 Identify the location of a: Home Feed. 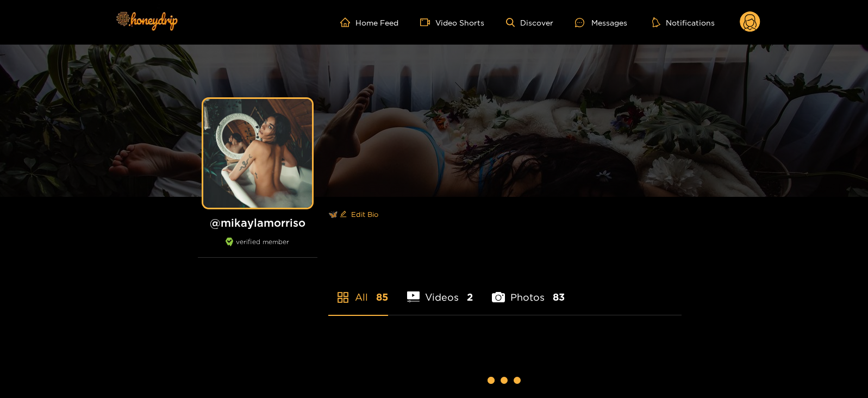
(369, 22).